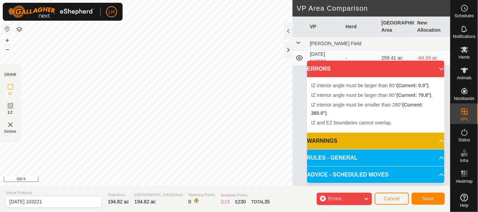  I want to click on span: RULES - GENERAL, so click(332, 158).